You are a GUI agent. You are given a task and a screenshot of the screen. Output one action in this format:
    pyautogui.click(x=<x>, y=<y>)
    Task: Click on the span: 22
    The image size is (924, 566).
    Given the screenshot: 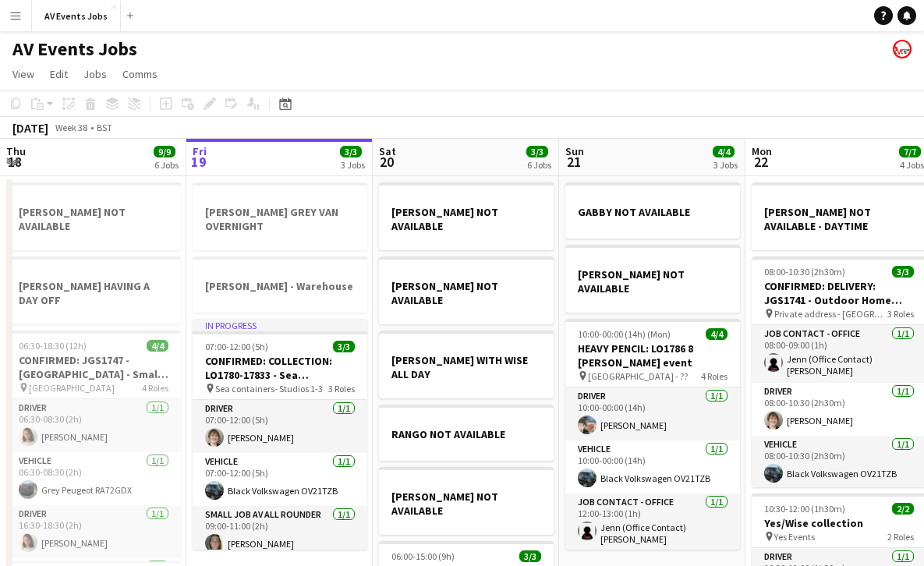 What is the action you would take?
    pyautogui.click(x=760, y=161)
    